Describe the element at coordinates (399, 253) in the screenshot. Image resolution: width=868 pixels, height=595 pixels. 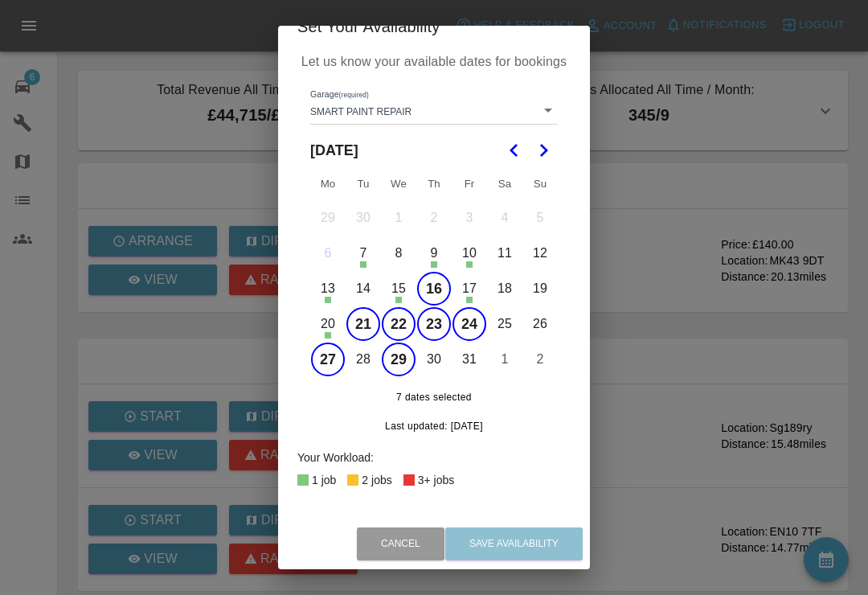
I see `button: Wednesday, October 8th, 2025` at that location.